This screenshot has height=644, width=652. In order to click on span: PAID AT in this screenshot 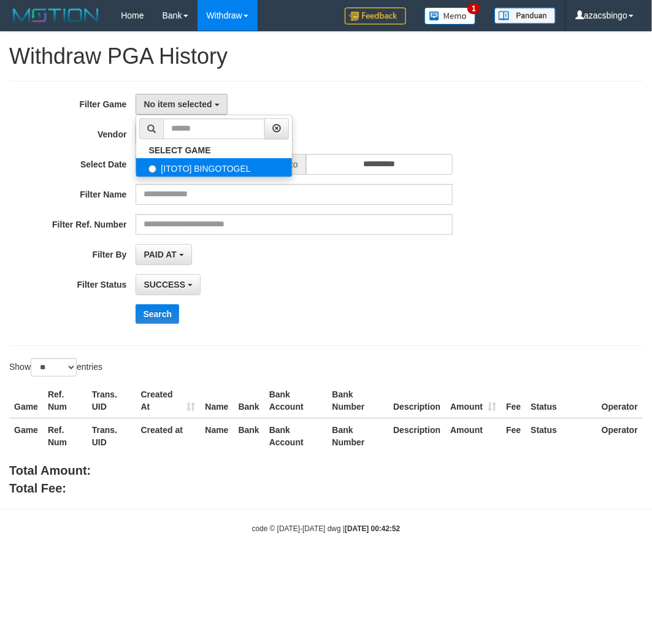, I will do `click(159, 254)`.